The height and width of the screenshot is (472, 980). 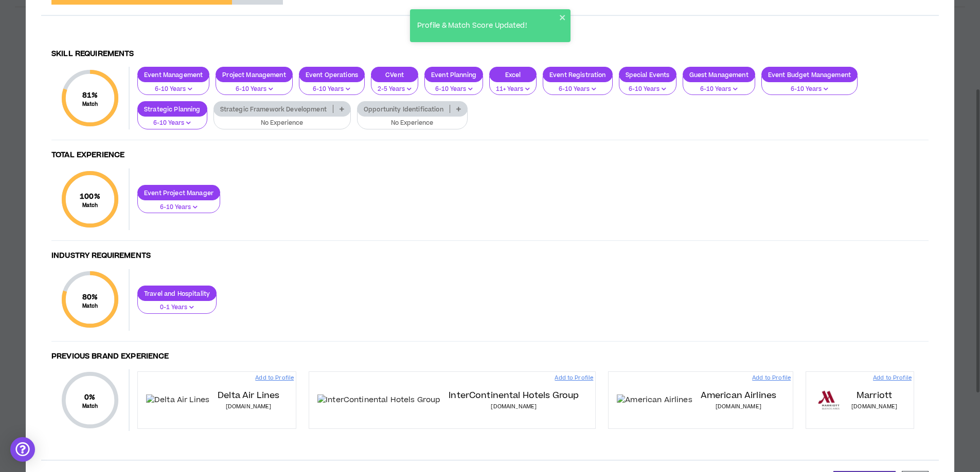 I want to click on div: Open Intercom Messenger, so click(x=23, y=449).